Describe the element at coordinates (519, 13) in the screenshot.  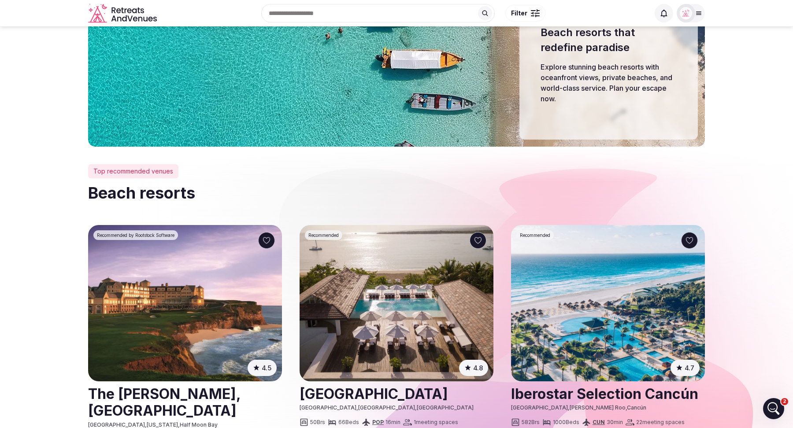
I see `span: Filter` at that location.